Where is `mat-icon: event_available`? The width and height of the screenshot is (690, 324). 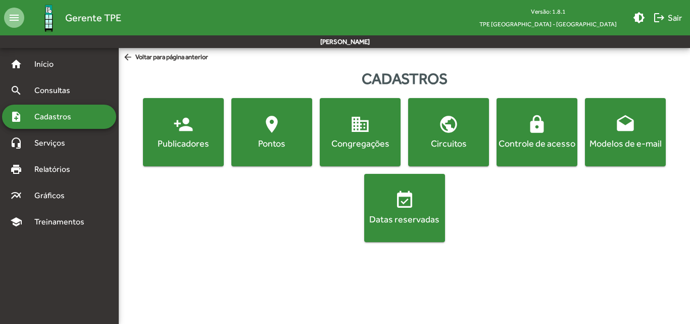
mat-icon: event_available is located at coordinates (405, 200).